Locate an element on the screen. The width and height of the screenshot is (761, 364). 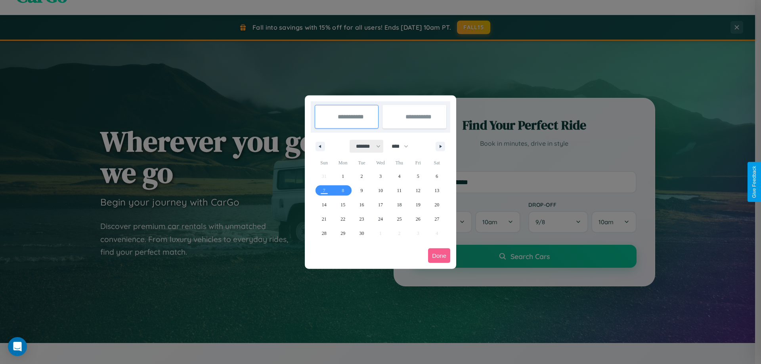
button: 6 is located at coordinates (437, 176).